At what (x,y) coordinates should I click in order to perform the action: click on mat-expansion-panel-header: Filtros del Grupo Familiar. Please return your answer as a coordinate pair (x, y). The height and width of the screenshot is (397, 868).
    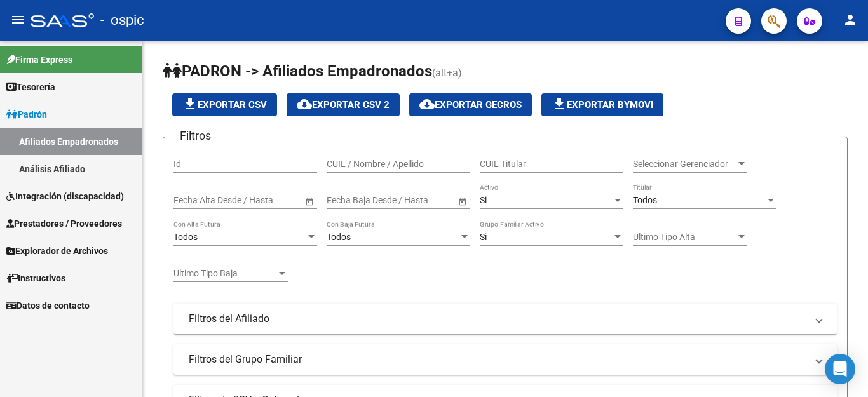
    Looking at the image, I should click on (505, 360).